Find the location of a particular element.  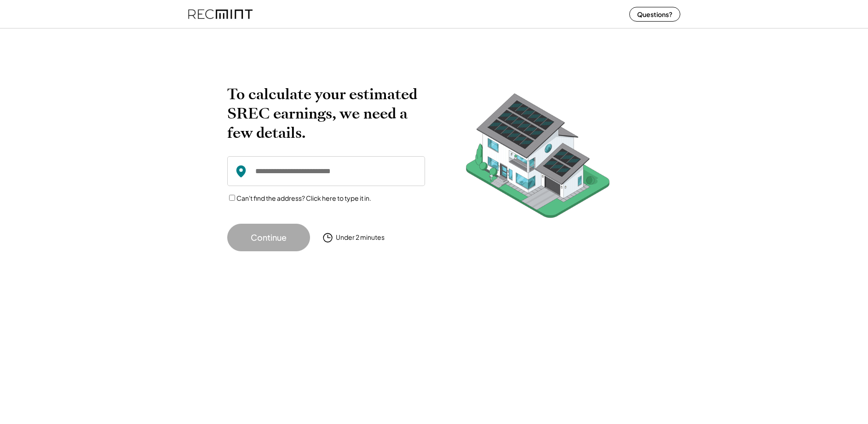

img: recmint-logotype%403x%20%281%29.jpeg is located at coordinates (220, 14).